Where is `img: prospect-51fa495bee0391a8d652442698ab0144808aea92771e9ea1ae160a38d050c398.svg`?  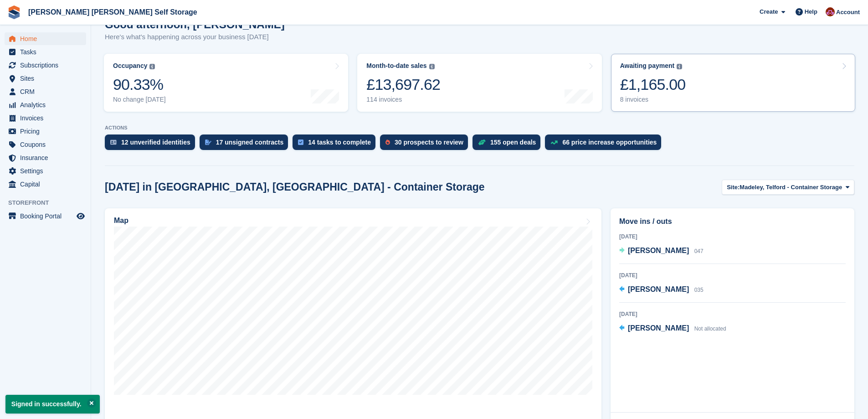 img: prospect-51fa495bee0391a8d652442698ab0144808aea92771e9ea1ae160a38d050c398.svg is located at coordinates (388, 143).